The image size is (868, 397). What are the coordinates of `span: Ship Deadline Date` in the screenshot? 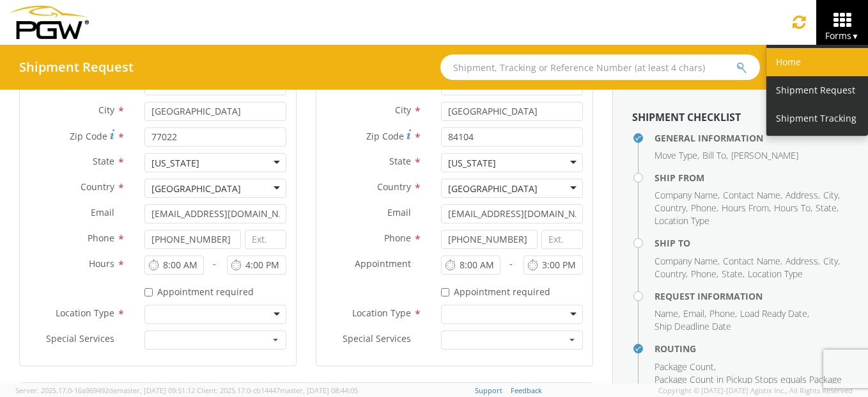 It's located at (693, 326).